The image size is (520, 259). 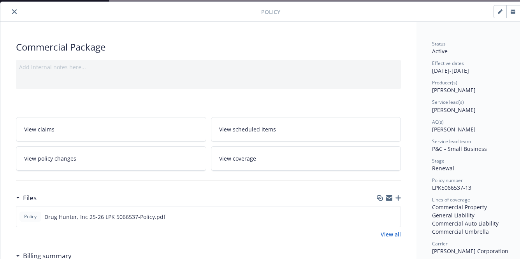 What do you see at coordinates (438, 122) in the screenshot?
I see `span: AC(s)` at bounding box center [438, 122].